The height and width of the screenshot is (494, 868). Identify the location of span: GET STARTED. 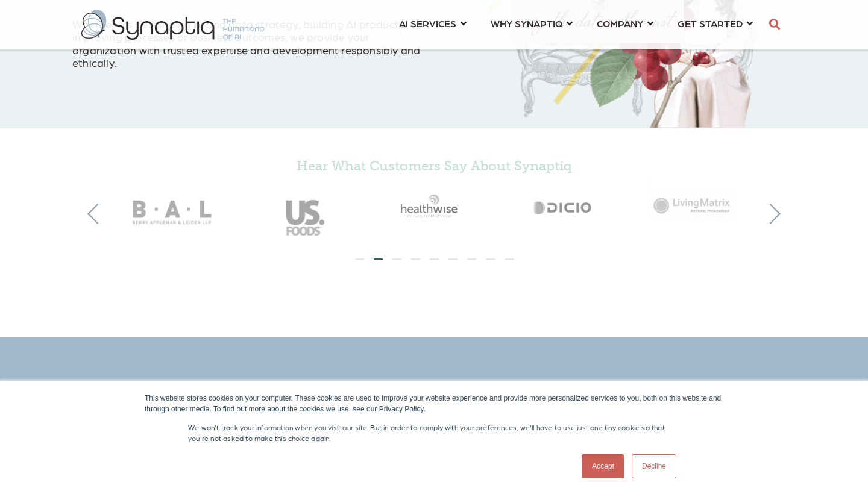
(710, 23).